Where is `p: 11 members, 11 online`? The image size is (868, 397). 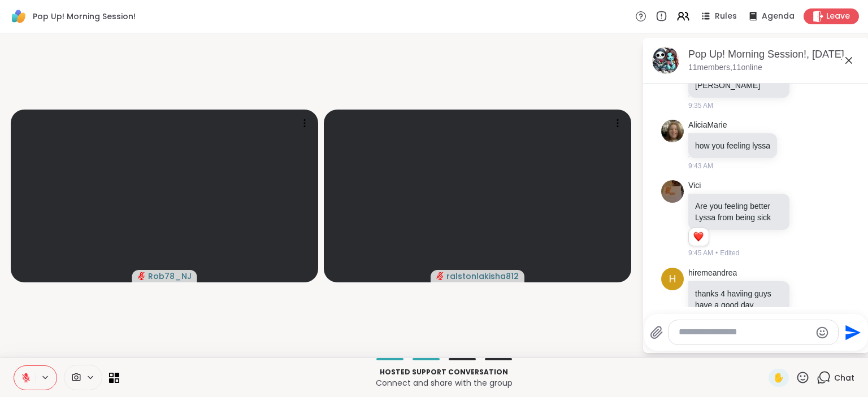 p: 11 members, 11 online is located at coordinates (725, 67).